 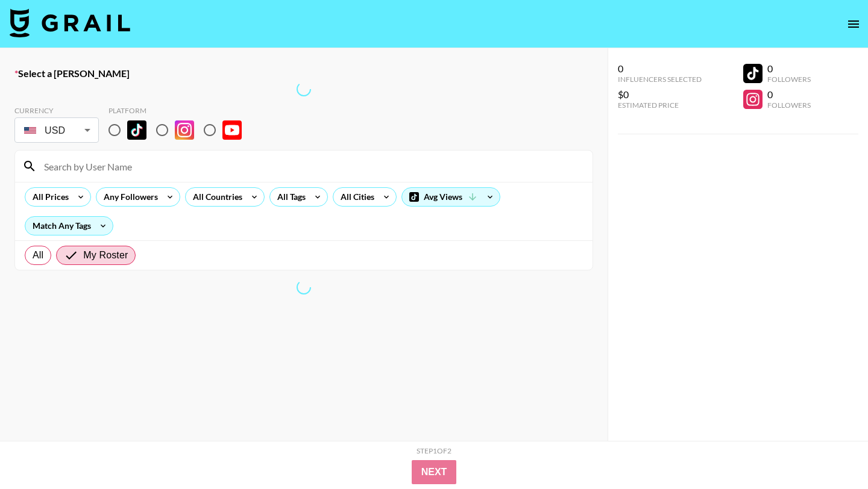 I want to click on div: Step 1 of 2, so click(x=434, y=450).